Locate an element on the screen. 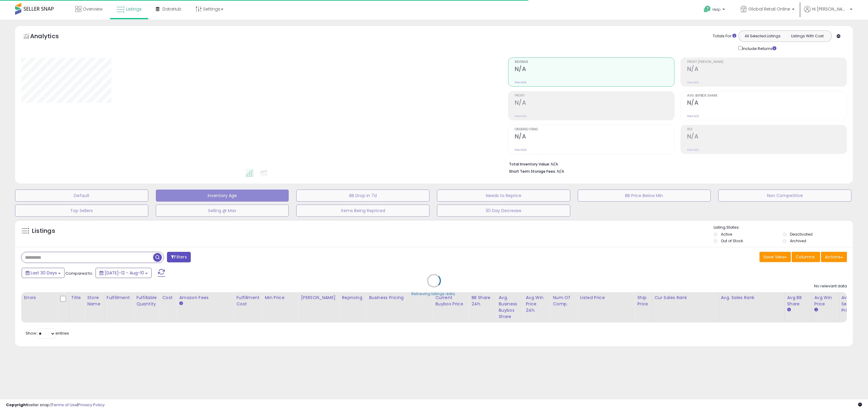 This screenshot has height=411, width=868. li: N/A is located at coordinates (676, 163).